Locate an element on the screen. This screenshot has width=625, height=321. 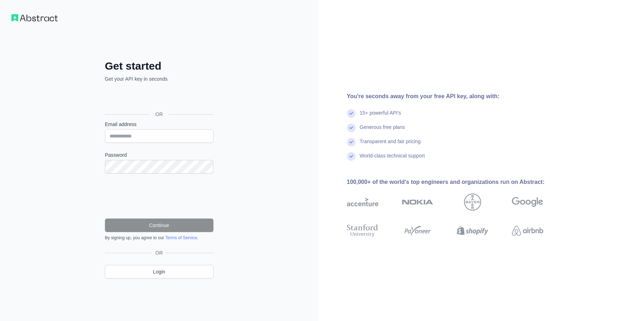
a: Login is located at coordinates (159, 272).